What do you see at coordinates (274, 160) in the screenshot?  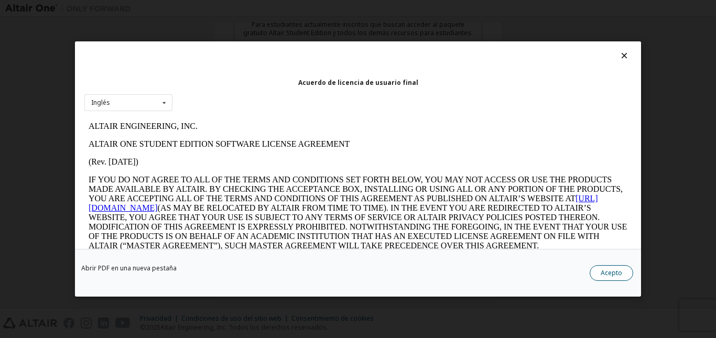 I see `p: This Altair One Student Edition Software License Agreement (“Agreement”) is between Altair Engine...` at bounding box center [274, 160].